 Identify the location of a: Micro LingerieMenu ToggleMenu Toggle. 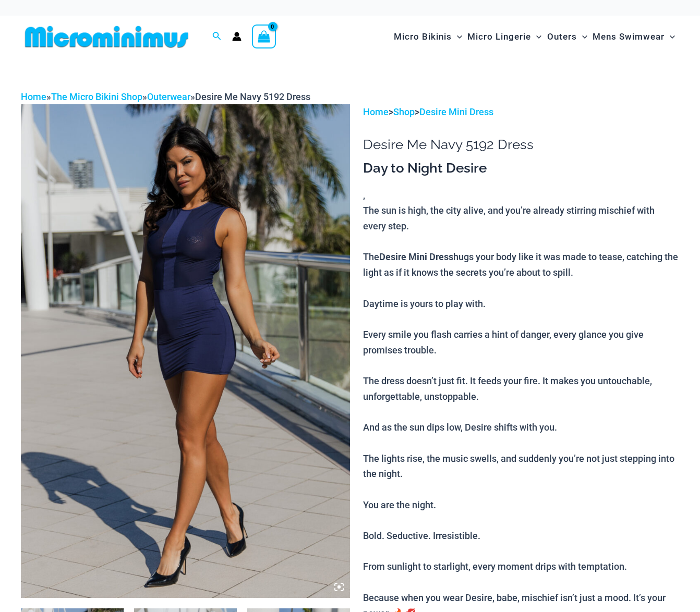
(504, 37).